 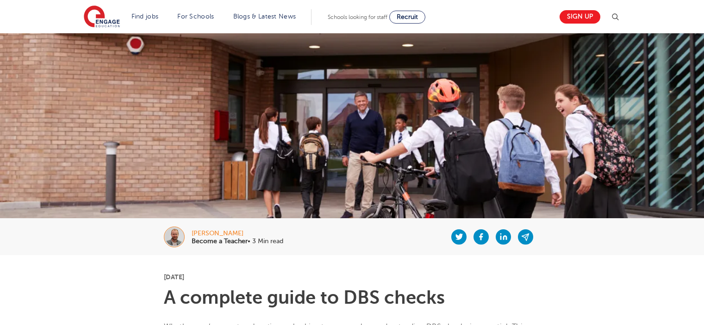 What do you see at coordinates (195, 16) in the screenshot?
I see `a: For Schools` at bounding box center [195, 16].